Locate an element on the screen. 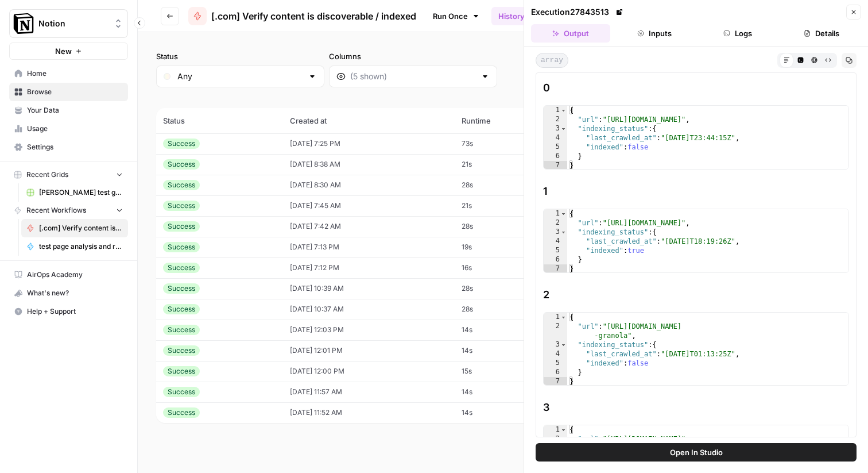 The height and width of the screenshot is (473, 868). button: Workspace: Notion is located at coordinates (68, 24).